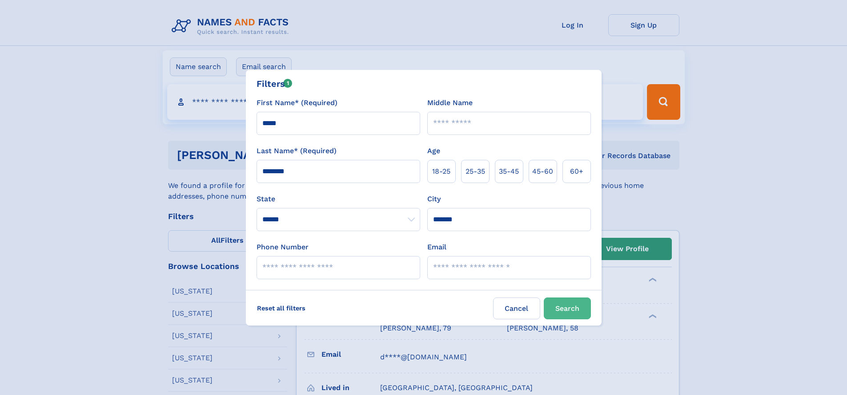 This screenshot has height=395, width=847. Describe the element at coordinates (282, 247) in the screenshot. I see `label: Phone Number` at that location.